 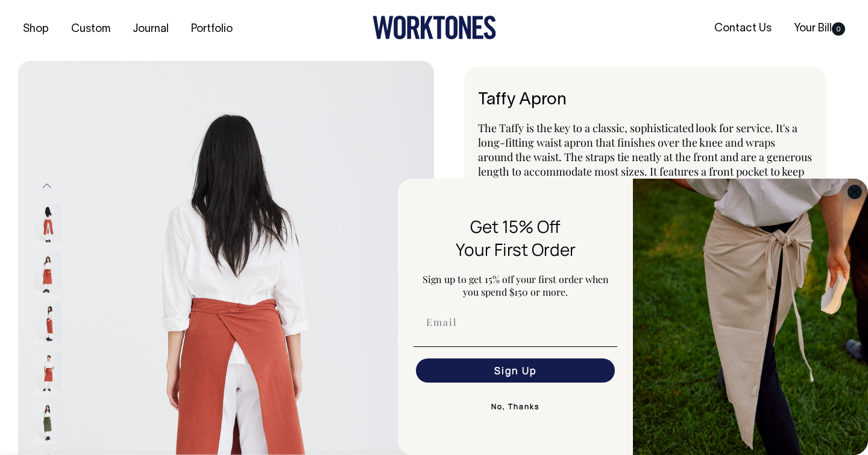 I want to click on img: olive, so click(x=47, y=422).